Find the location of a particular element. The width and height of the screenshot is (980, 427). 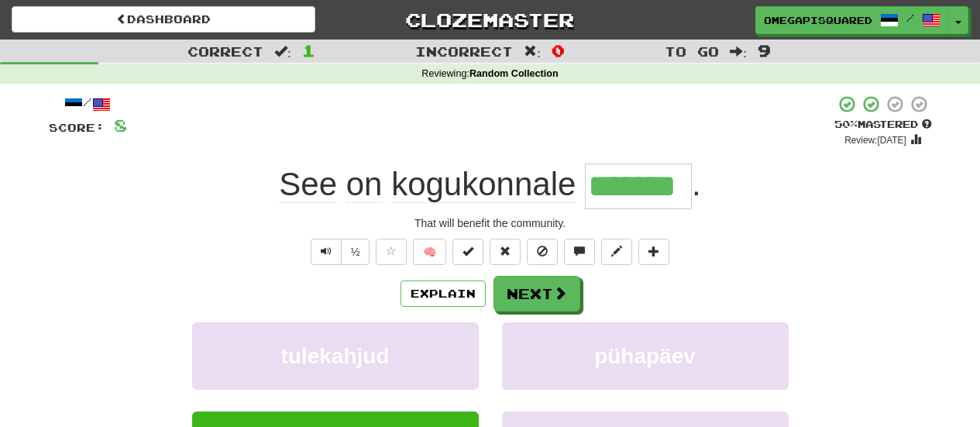

span: tulekahjud is located at coordinates (335, 356).